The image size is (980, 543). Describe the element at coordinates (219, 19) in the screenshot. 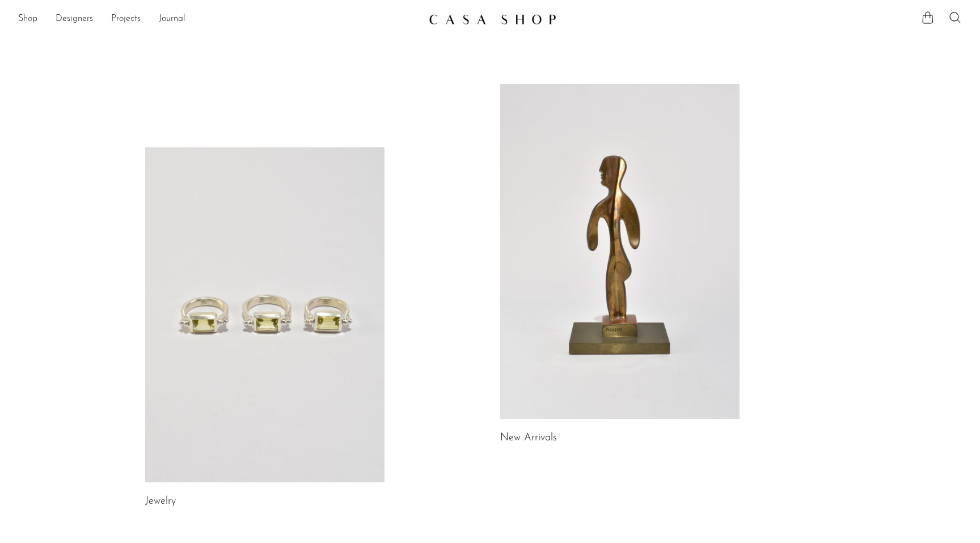

I see `nav: Desktop navigation` at that location.